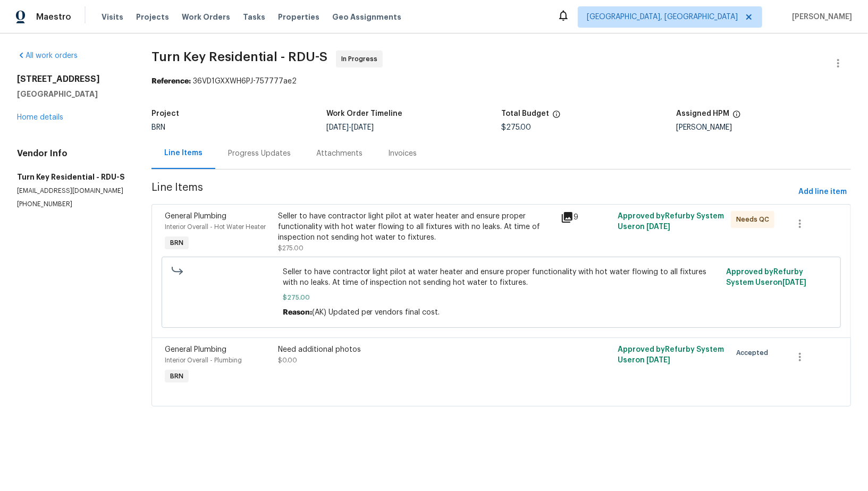  What do you see at coordinates (376, 313) in the screenshot?
I see `span: (AK) Updated per vendors final cost.` at bounding box center [376, 313].